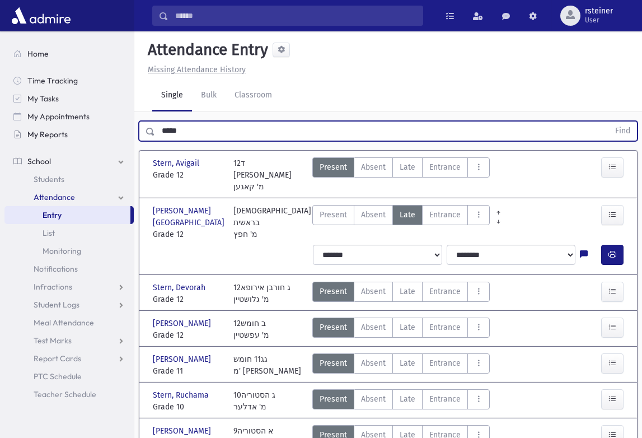  What do you see at coordinates (57, 305) in the screenshot?
I see `span: Student Logs` at bounding box center [57, 305].